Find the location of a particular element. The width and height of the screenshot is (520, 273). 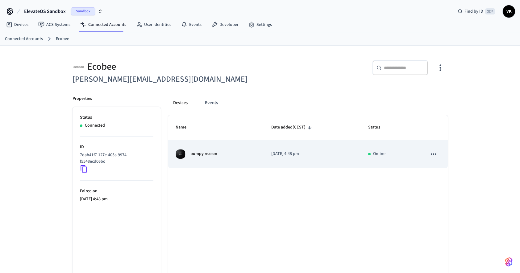

p: Connected is located at coordinates (95, 126).